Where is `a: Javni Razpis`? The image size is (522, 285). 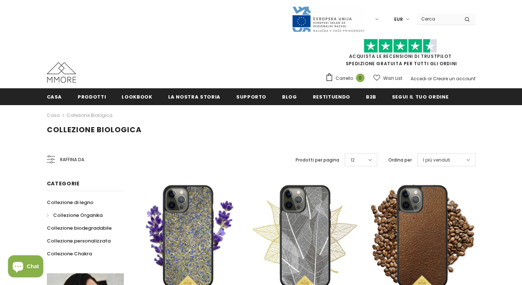
a: Javni Razpis is located at coordinates (328, 19).